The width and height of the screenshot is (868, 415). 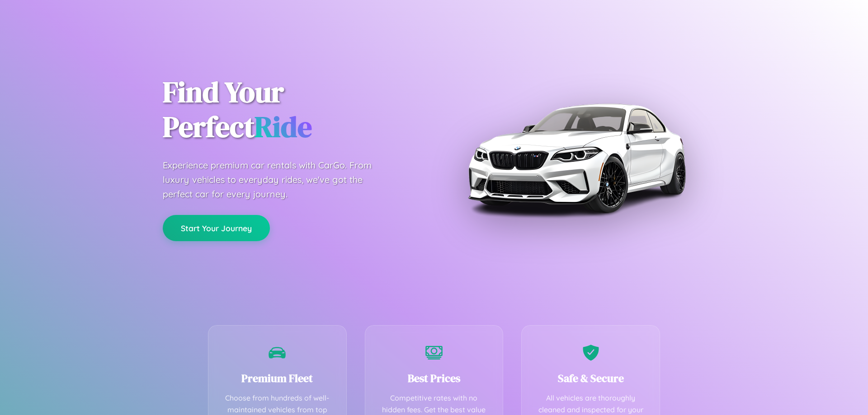 What do you see at coordinates (577, 158) in the screenshot?
I see `img: Premium BMW car rental vehicle` at bounding box center [577, 158].